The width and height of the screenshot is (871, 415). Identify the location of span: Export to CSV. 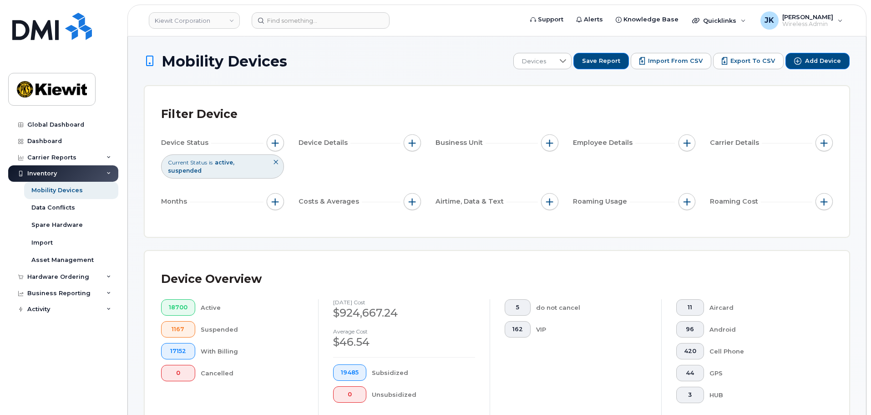
(753, 61).